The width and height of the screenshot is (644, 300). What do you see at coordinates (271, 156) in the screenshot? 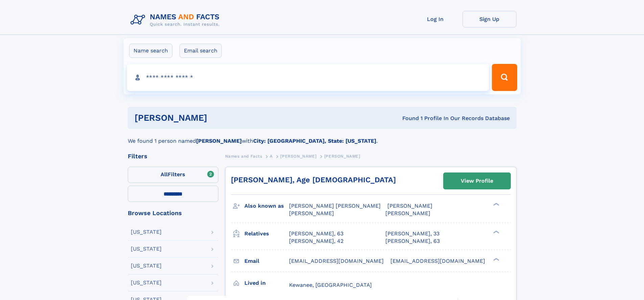
I see `span: A` at bounding box center [271, 156].